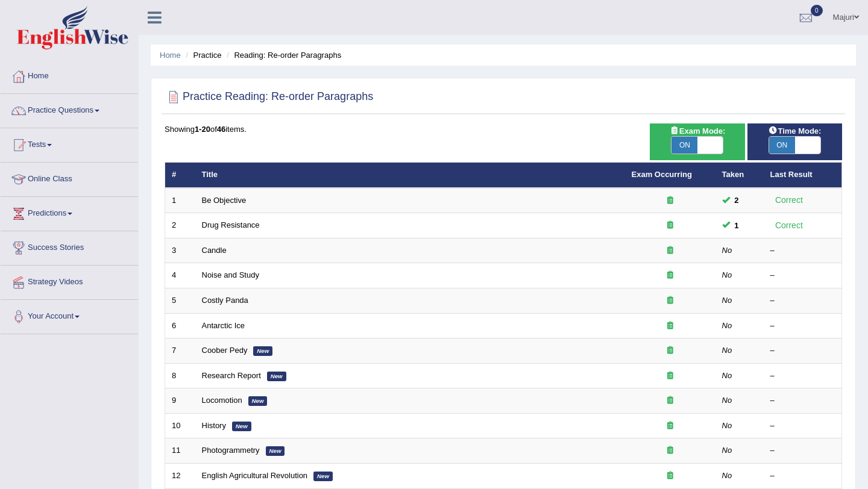 The width and height of the screenshot is (868, 489). What do you see at coordinates (231, 225) in the screenshot?
I see `a: Drug Resistance` at bounding box center [231, 225].